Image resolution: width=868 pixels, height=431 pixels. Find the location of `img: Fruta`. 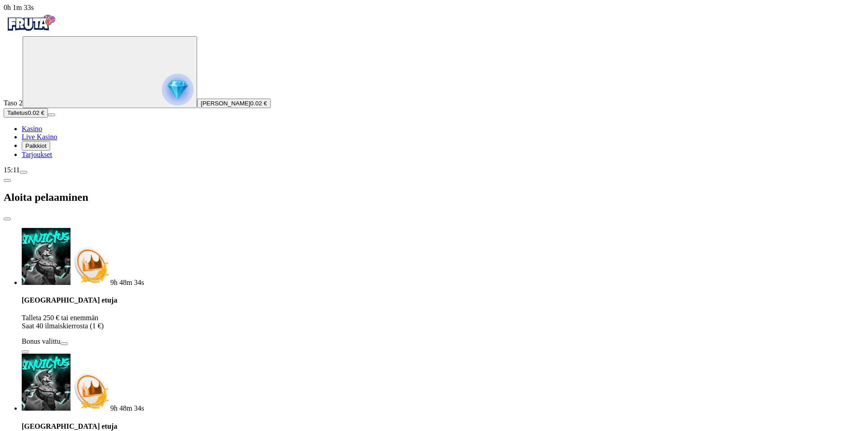

img: Fruta is located at coordinates (30, 23).